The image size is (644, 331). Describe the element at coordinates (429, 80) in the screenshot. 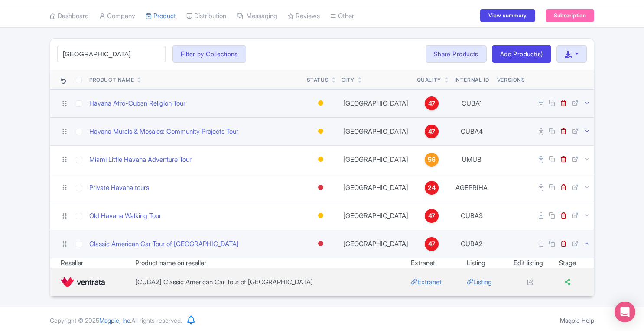

I see `div: Quality` at that location.